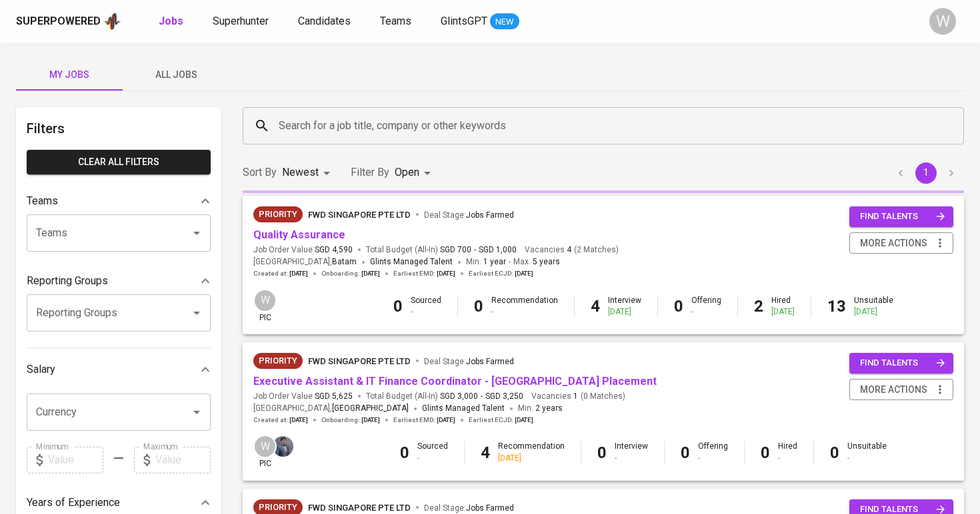  I want to click on span: Vacancies ( 2 Matches ), so click(572, 250).